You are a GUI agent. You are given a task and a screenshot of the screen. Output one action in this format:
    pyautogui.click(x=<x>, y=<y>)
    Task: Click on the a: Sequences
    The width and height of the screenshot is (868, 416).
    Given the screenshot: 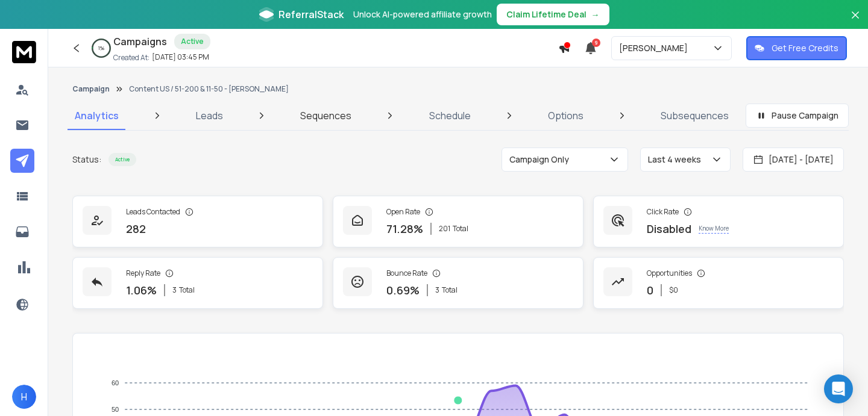 What is the action you would take?
    pyautogui.click(x=326, y=115)
    